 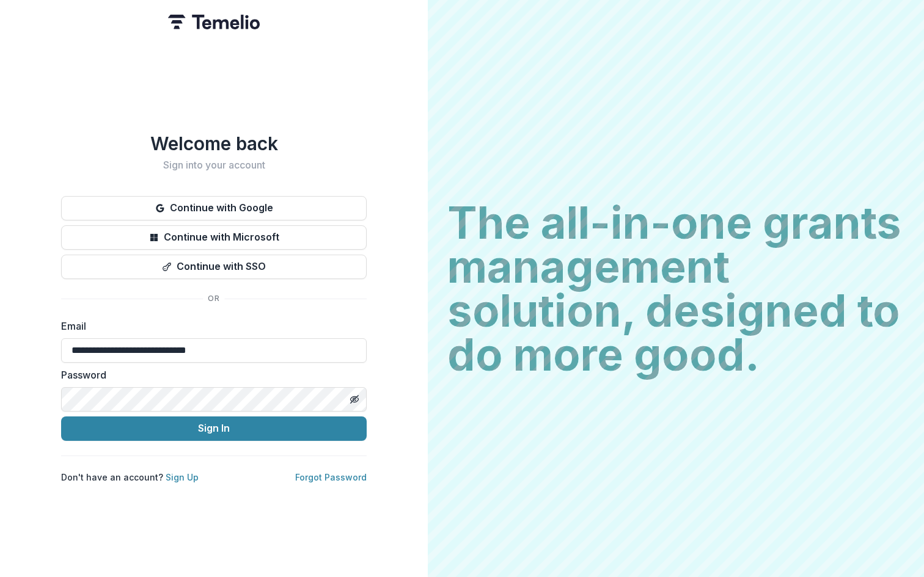 What do you see at coordinates (354, 400) in the screenshot?
I see `button: Toggle password visibility` at bounding box center [354, 400].